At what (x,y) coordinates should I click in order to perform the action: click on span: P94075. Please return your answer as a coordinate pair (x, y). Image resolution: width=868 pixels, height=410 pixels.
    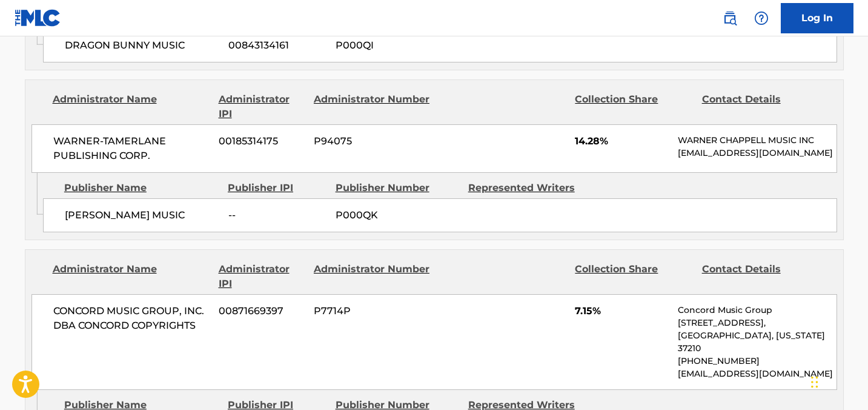
    Looking at the image, I should click on (373, 141).